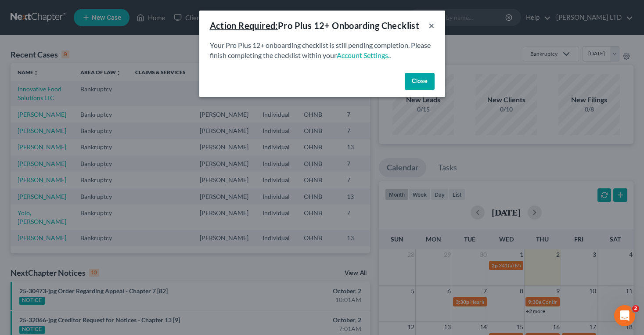  What do you see at coordinates (635, 308) in the screenshot?
I see `span: 2` at bounding box center [635, 308].